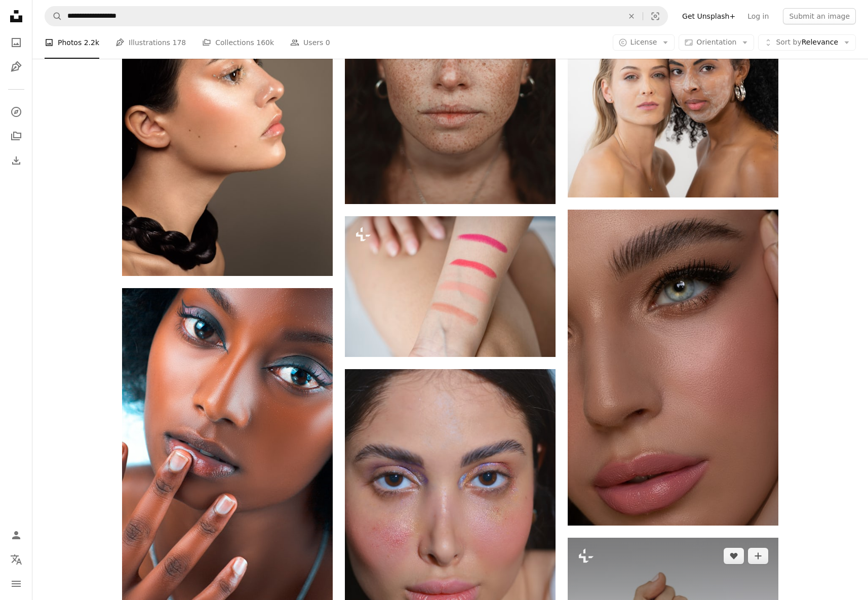 This screenshot has width=868, height=600. Describe the element at coordinates (16, 560) in the screenshot. I see `button: Language` at that location.